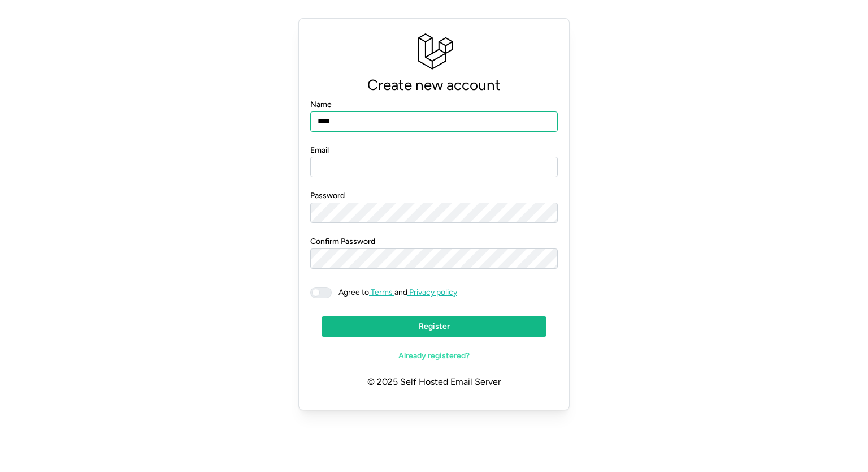 The width and height of the screenshot is (868, 472). I want to click on a: Already registered?, so click(434, 356).